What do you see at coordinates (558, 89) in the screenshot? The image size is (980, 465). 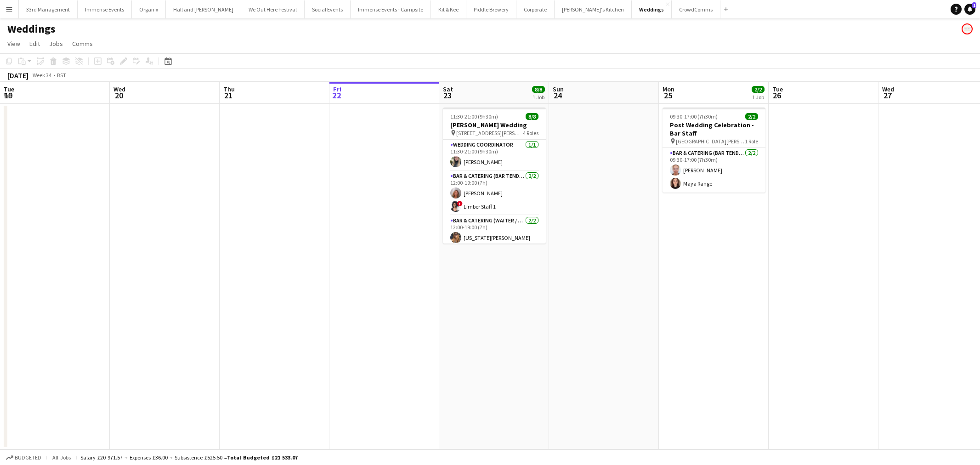 I see `span: Sun` at bounding box center [558, 89].